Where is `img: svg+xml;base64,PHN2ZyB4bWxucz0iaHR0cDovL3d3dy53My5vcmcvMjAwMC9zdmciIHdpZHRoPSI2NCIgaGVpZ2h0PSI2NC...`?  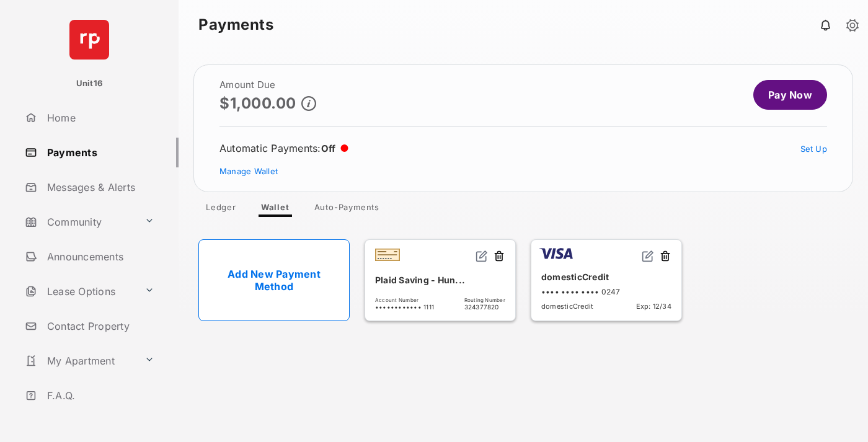
img: svg+xml;base64,PHN2ZyB4bWxucz0iaHR0cDovL3d3dy53My5vcmcvMjAwMC9zdmciIHdpZHRoPSI2NCIgaGVpZ2h0PSI2NC... is located at coordinates (89, 40).